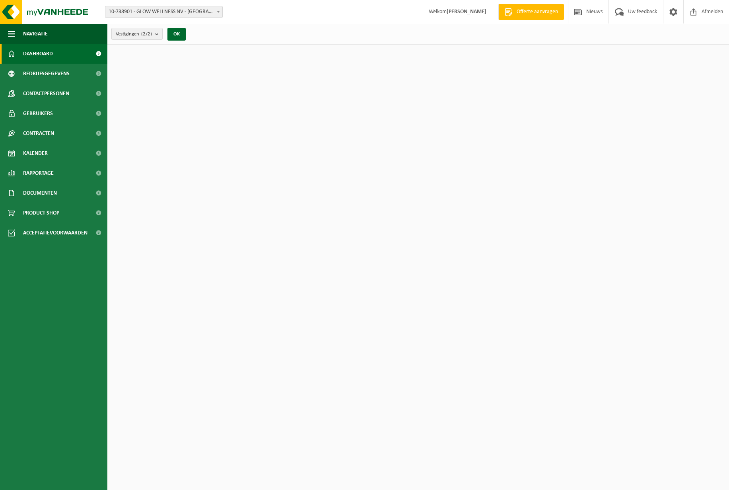 Image resolution: width=729 pixels, height=490 pixels. Describe the element at coordinates (38, 173) in the screenshot. I see `span: Rapportage` at that location.